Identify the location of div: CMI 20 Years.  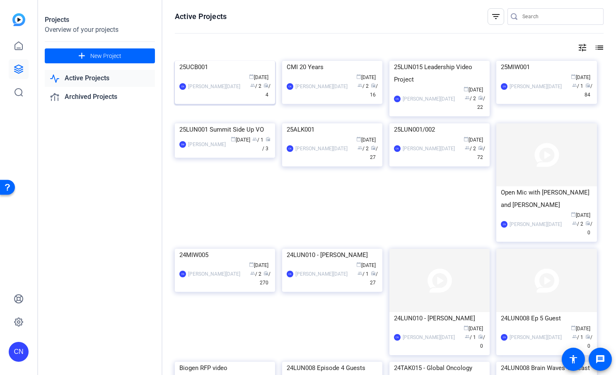
(332, 67).